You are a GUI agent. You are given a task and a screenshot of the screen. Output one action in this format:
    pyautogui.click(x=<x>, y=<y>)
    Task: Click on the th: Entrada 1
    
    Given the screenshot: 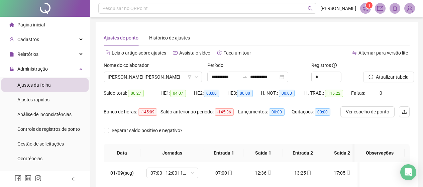 What is the action you would take?
    pyautogui.click(x=224, y=153)
    